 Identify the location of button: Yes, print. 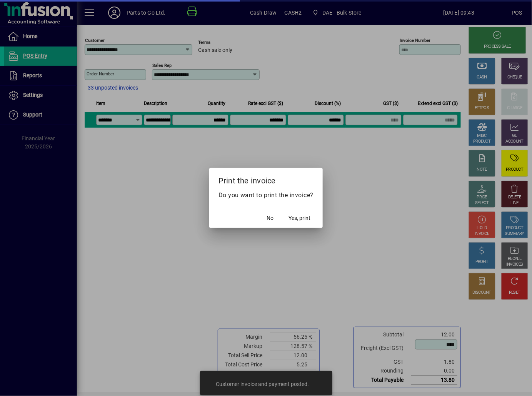
(299, 218).